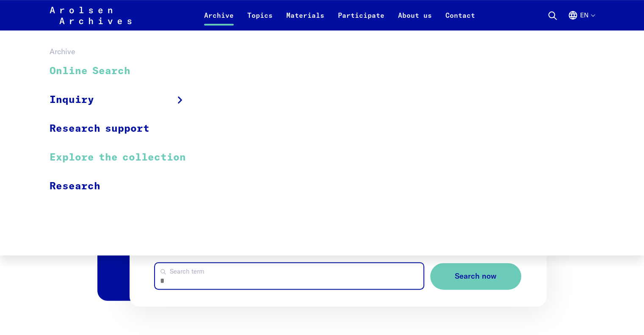 The height and width of the screenshot is (335, 644). I want to click on a: Online Search, so click(123, 71).